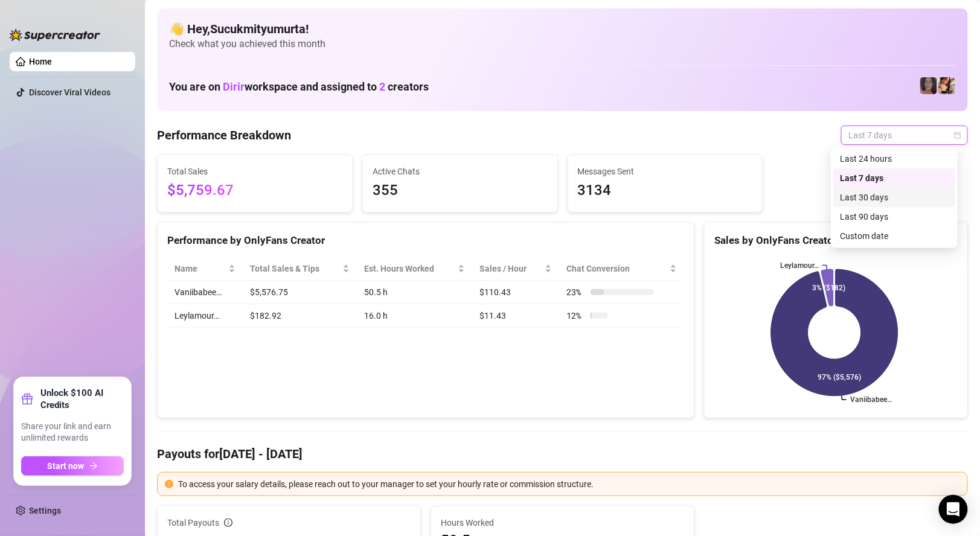  What do you see at coordinates (382, 86) in the screenshot?
I see `span: 2` at bounding box center [382, 86].